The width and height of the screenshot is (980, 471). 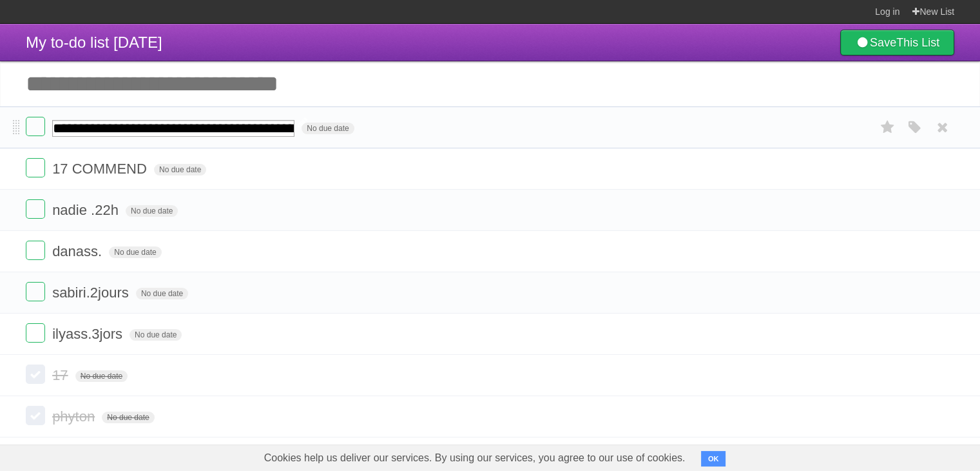 I want to click on span: 17 COMMEND, so click(x=101, y=168).